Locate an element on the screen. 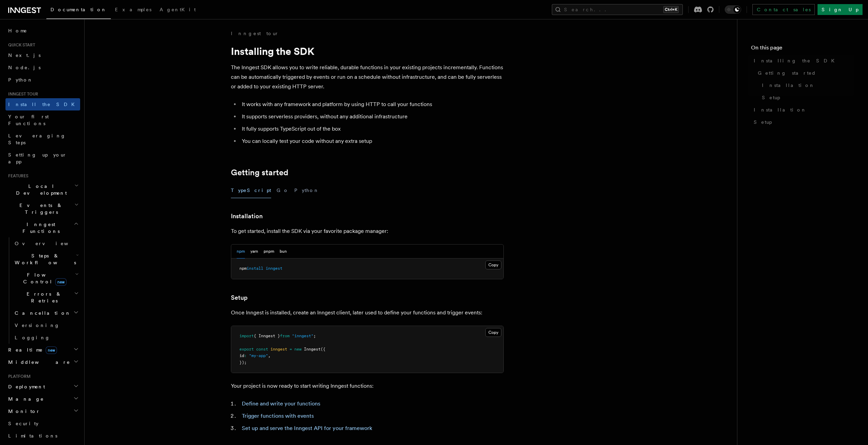 The height and width of the screenshot is (445, 868). button: Monitor is located at coordinates (43, 411).